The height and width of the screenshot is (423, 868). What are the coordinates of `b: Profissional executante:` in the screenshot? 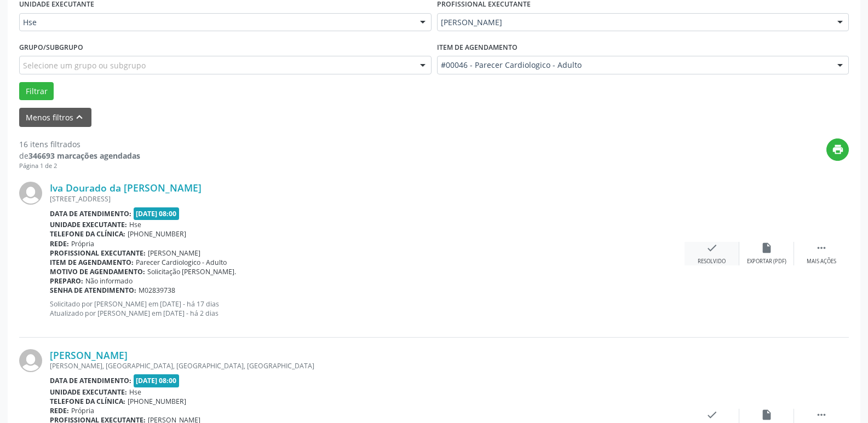 It's located at (98, 253).